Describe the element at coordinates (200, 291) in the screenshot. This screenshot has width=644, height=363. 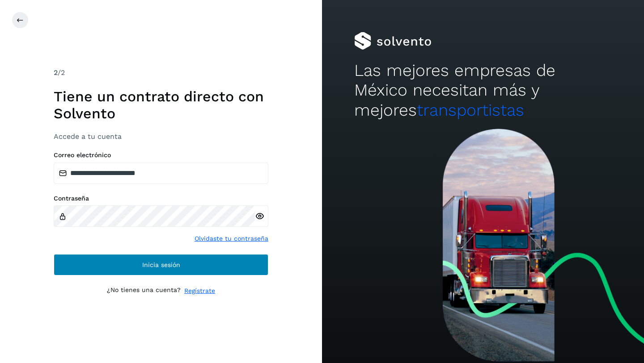
I see `a: Regístrate` at that location.